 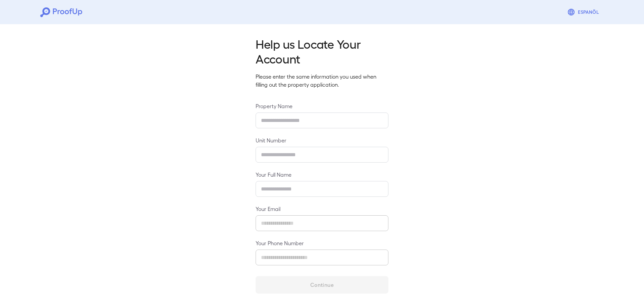 What do you see at coordinates (322, 209) in the screenshot?
I see `label: Your Email` at bounding box center [322, 209].